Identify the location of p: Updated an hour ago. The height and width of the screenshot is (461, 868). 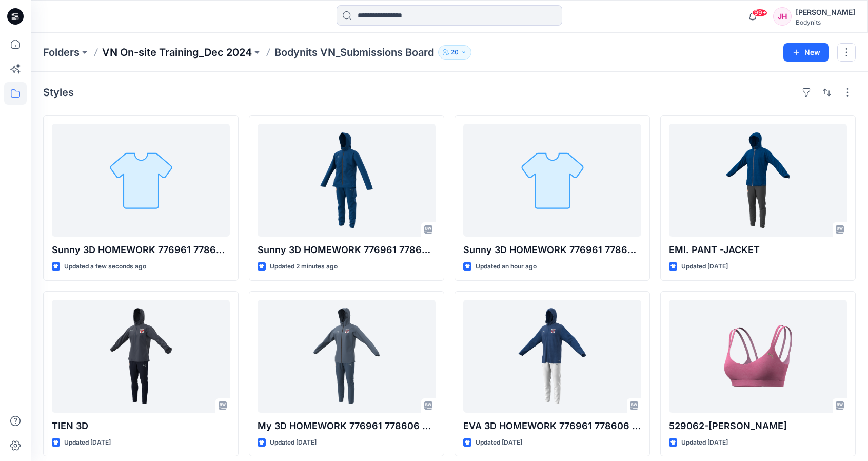
(506, 266).